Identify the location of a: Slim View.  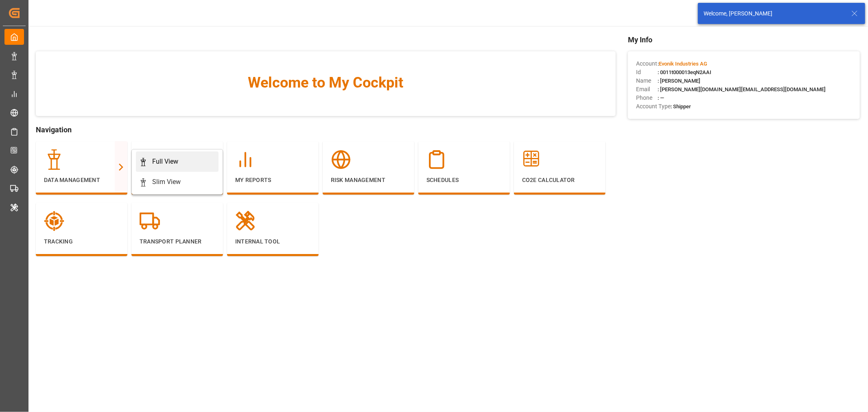
(177, 182).